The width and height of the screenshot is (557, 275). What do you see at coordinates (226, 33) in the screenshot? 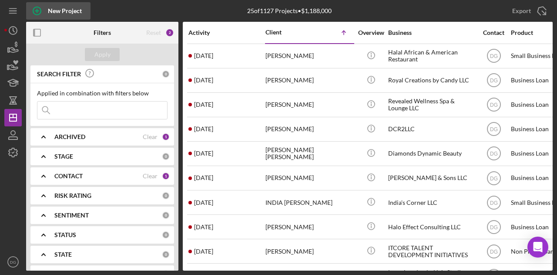
I see `div: Activity` at bounding box center [226, 33].